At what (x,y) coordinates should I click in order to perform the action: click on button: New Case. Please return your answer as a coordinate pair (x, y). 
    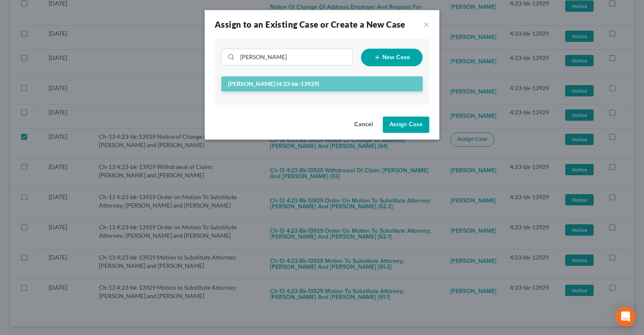
    Looking at the image, I should click on (392, 57).